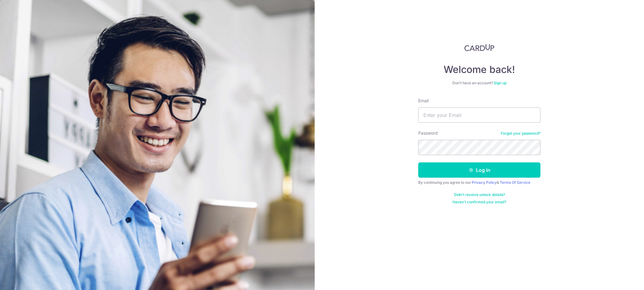  I want to click on a: Privacy Policy, so click(484, 182).